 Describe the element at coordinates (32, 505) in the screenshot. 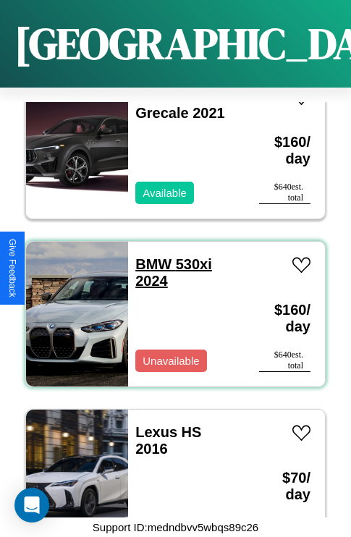

I see `div: Open Intercom Messenger` at that location.